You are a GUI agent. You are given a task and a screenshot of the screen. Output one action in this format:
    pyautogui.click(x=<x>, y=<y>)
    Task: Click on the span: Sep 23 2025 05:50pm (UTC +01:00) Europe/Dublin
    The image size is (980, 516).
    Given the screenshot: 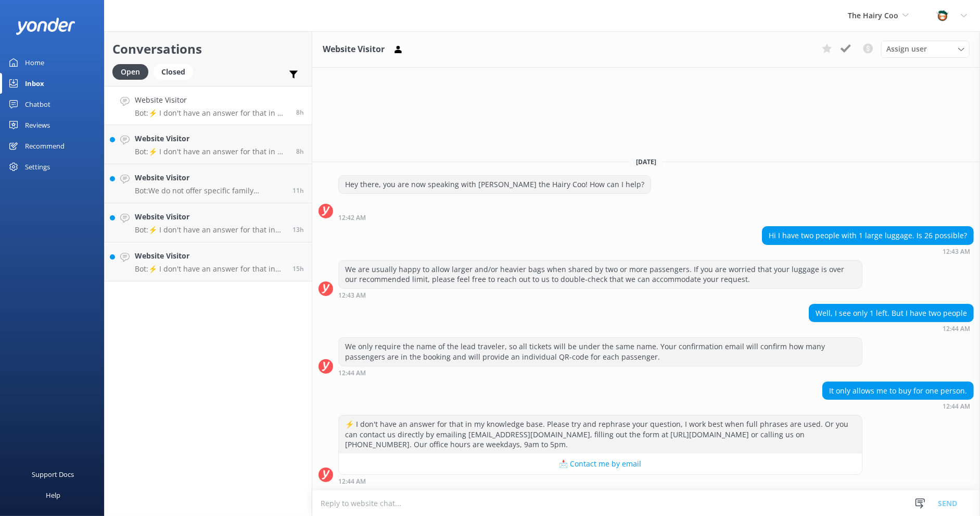 What is the action you would take?
    pyautogui.click(x=298, y=268)
    